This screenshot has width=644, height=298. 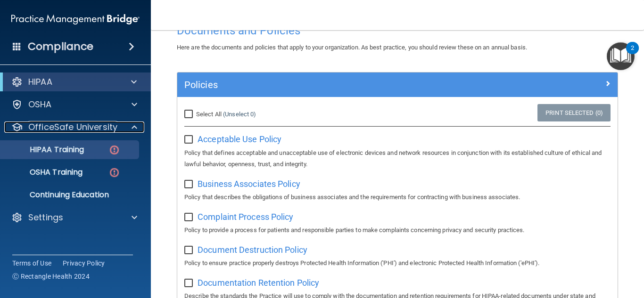 I want to click on p: Continuing Education, so click(x=70, y=195).